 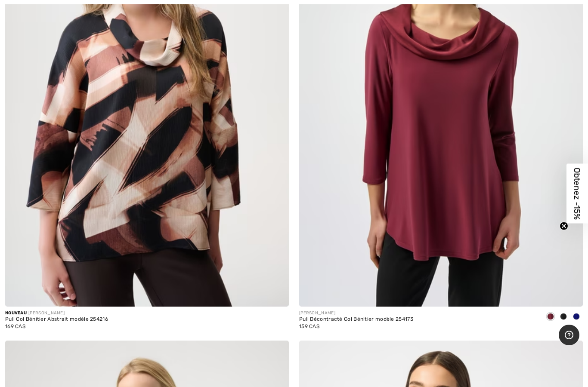 I want to click on div: Pull Col Bénitier Abstrait modèle 254216, so click(x=56, y=319).